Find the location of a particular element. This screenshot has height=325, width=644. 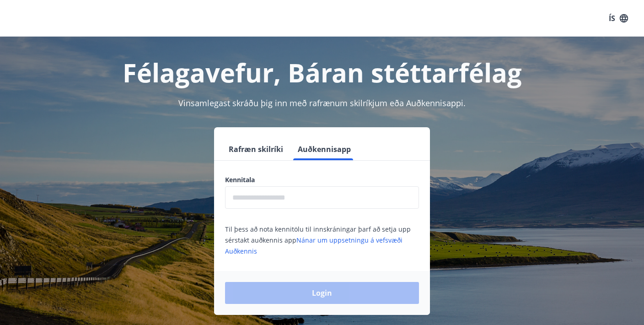

h1: Félagavefur, Báran stéttarfélag is located at coordinates (322, 72).